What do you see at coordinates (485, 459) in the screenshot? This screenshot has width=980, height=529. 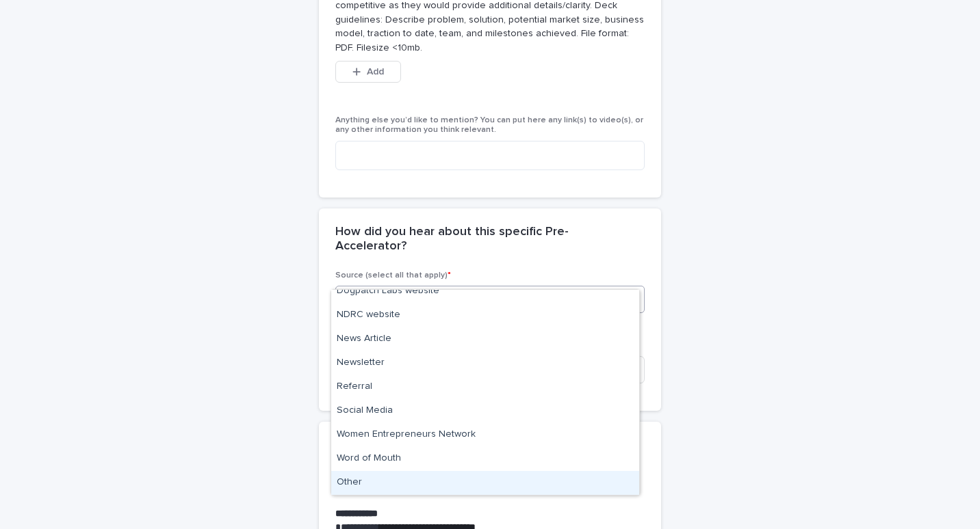 I see `div: Word of Mouth` at bounding box center [485, 459].